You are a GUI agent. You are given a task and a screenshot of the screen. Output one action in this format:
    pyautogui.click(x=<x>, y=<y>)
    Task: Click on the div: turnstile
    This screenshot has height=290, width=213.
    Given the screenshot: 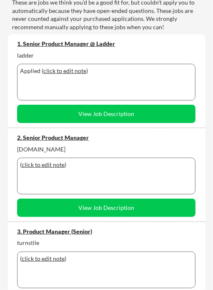 What is the action you would take?
    pyautogui.click(x=106, y=242)
    